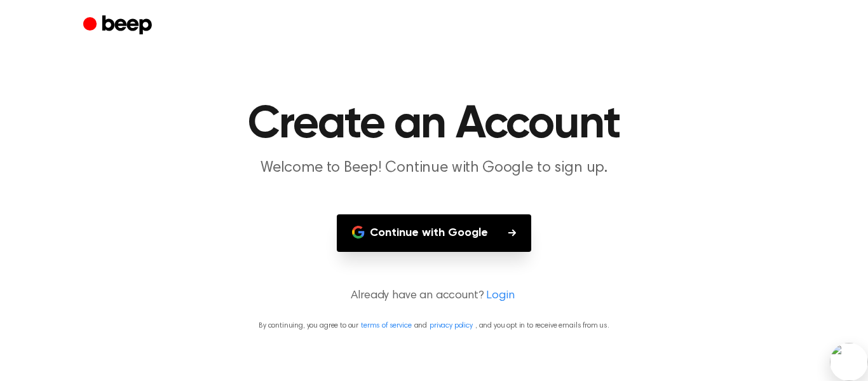 The width and height of the screenshot is (868, 381). I want to click on h1: Create an Account, so click(434, 125).